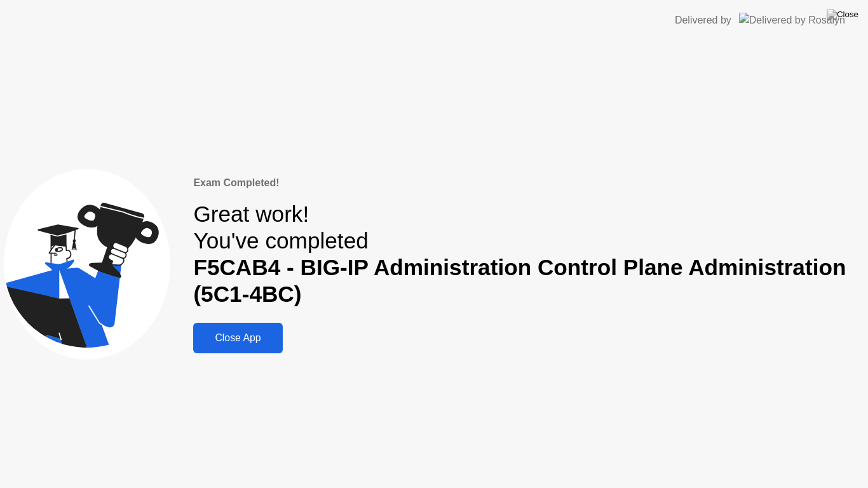 Image resolution: width=868 pixels, height=488 pixels. Describe the element at coordinates (519, 280) in the screenshot. I see `b: F5CAB4 - BIG-IP Administration Control Plane Administration (5C1-4BC)` at that location.